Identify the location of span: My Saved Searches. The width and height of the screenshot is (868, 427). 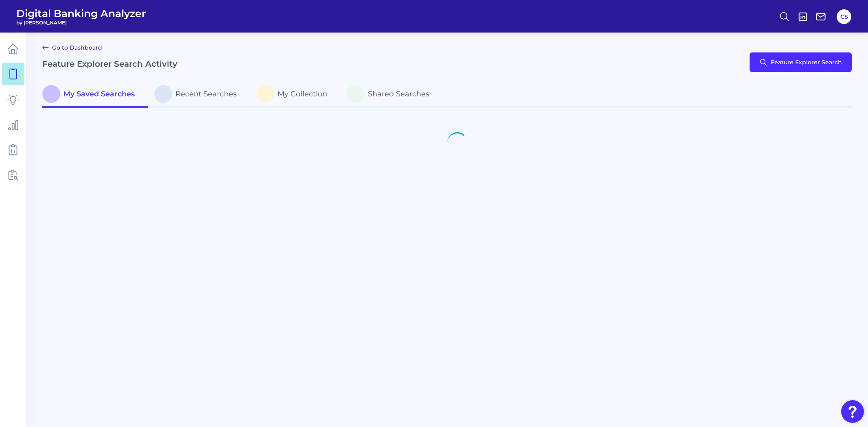
(99, 94).